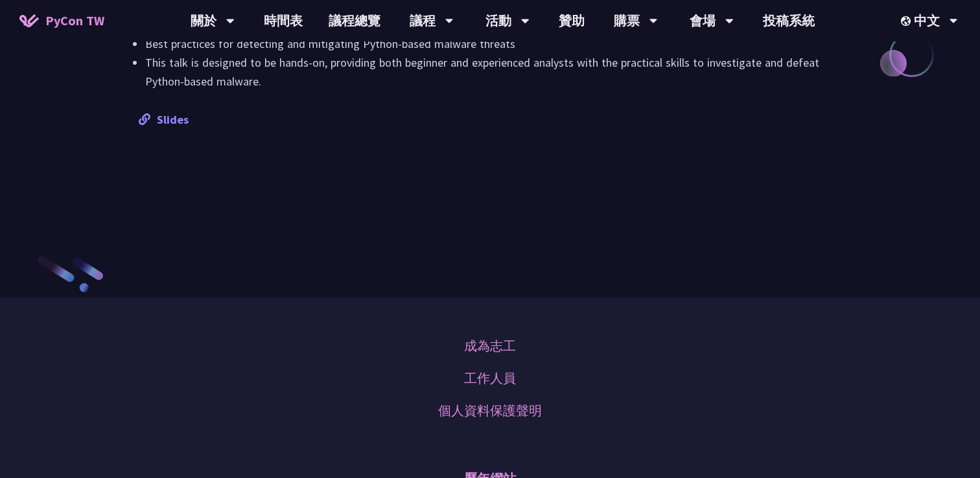 This screenshot has width=980, height=478. What do you see at coordinates (907, 21) in the screenshot?
I see `img: Locale Icon` at bounding box center [907, 21].